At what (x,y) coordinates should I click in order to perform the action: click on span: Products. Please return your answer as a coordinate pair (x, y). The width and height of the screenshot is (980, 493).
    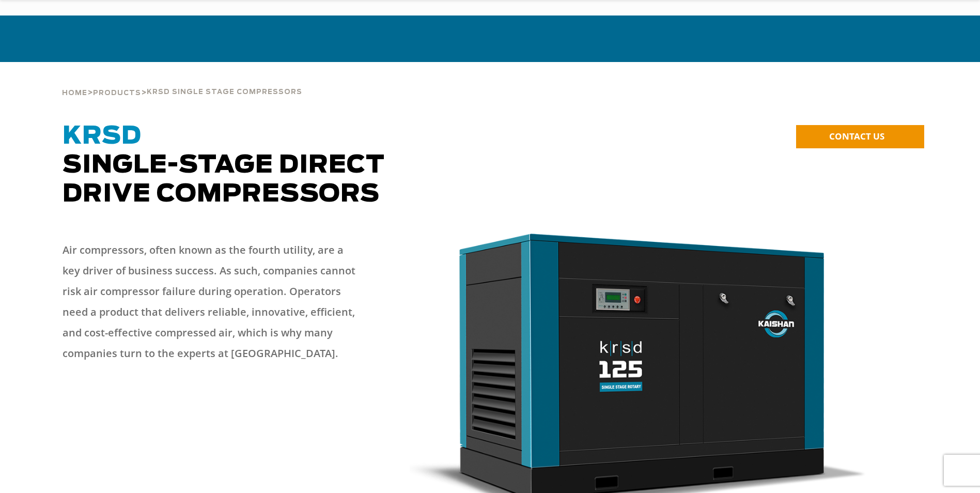
    Looking at the image, I should click on (117, 93).